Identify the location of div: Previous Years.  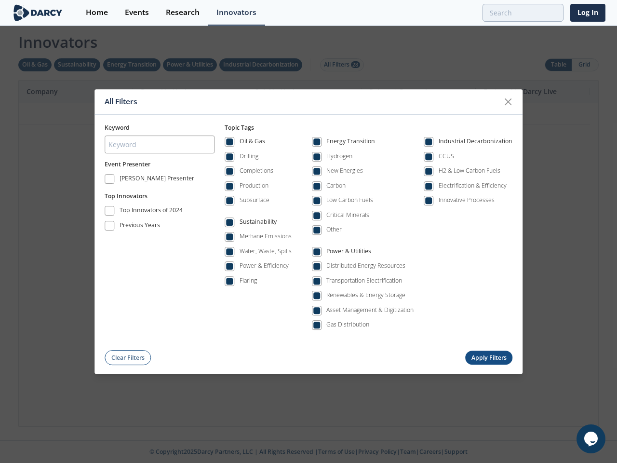
(140, 227).